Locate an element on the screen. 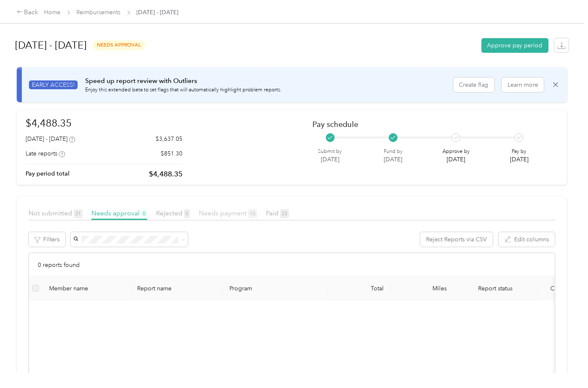 The image size is (588, 388). h1: $4,488.35 is located at coordinates (104, 123).